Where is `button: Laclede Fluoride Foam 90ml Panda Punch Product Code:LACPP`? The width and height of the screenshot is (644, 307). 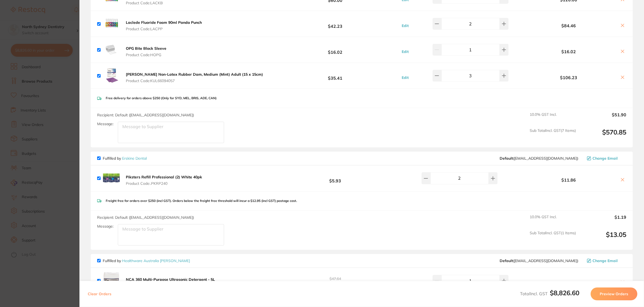
button: Laclede Fluoride Foam 90ml Panda Punch Product Code:LACPP is located at coordinates (164, 26).